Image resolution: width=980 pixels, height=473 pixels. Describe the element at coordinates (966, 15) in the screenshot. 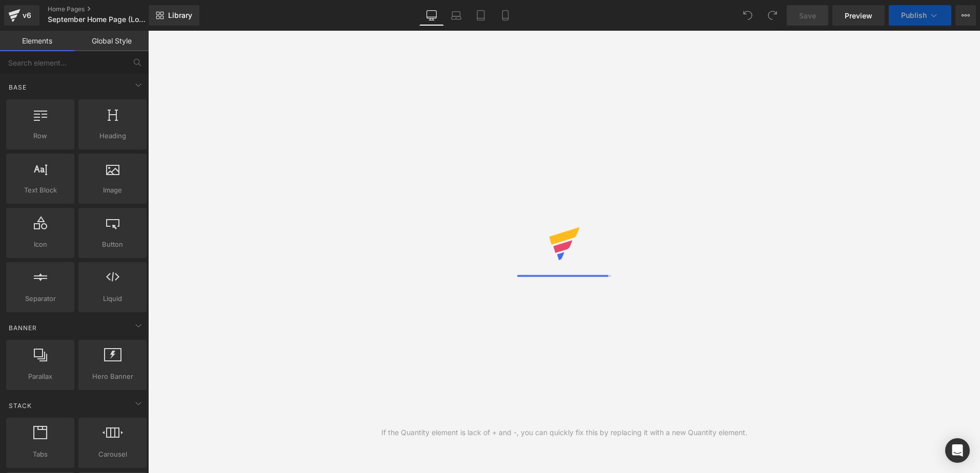

I see `button: More` at that location.